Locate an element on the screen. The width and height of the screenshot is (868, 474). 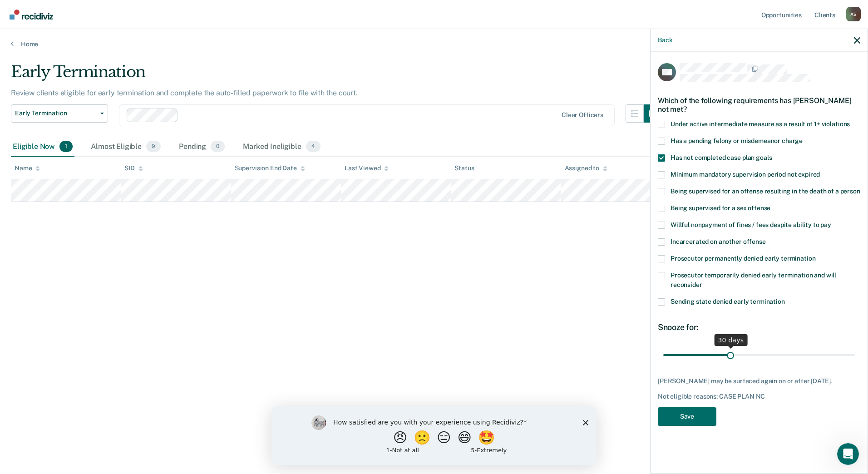
span: Being supervised for an offense resulting in the death of a person is located at coordinates (766, 191).